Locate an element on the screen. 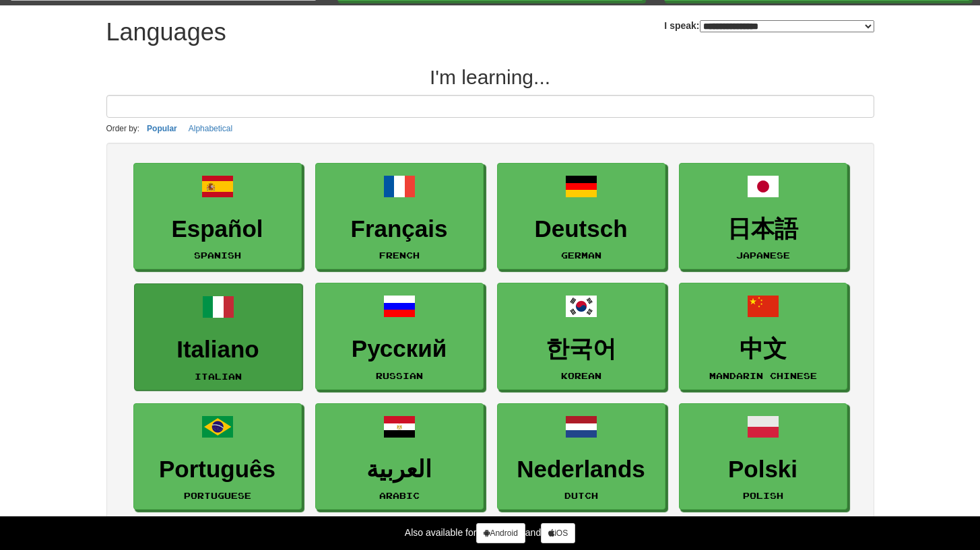  small: Korean is located at coordinates (581, 376).